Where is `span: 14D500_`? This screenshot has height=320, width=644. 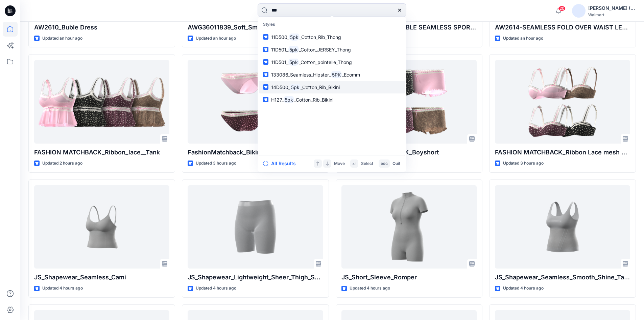 span: 14D500_ is located at coordinates (281, 87).